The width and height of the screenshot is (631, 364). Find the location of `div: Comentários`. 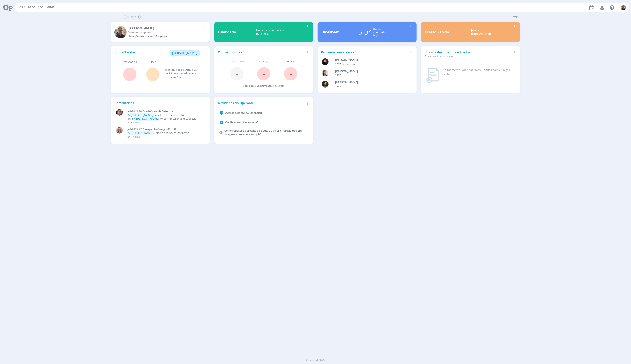

div: Comentários is located at coordinates (158, 103).